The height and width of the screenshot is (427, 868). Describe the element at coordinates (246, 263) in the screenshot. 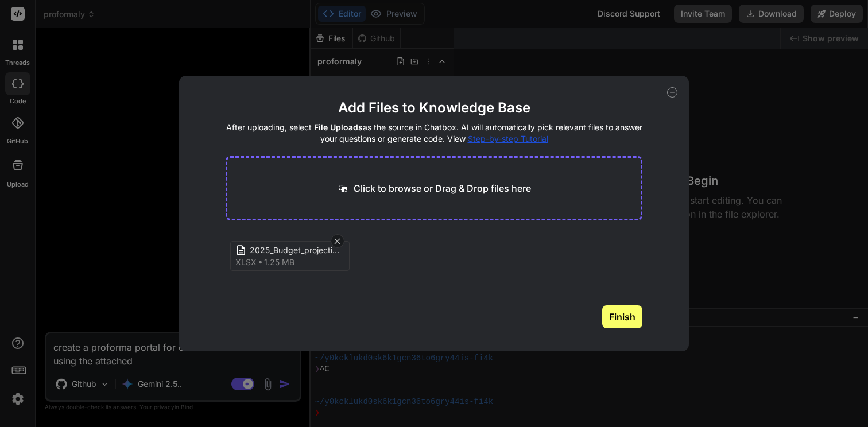

I see `span: xlsx` at that location.